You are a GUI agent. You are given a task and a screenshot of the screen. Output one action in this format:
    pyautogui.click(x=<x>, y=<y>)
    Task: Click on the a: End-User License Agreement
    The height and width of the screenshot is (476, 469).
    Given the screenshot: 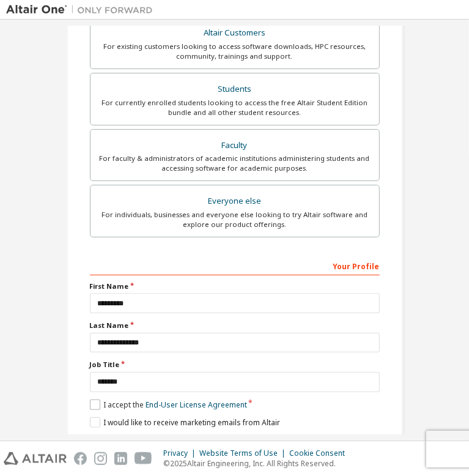 What is the action you would take?
    pyautogui.click(x=196, y=405)
    